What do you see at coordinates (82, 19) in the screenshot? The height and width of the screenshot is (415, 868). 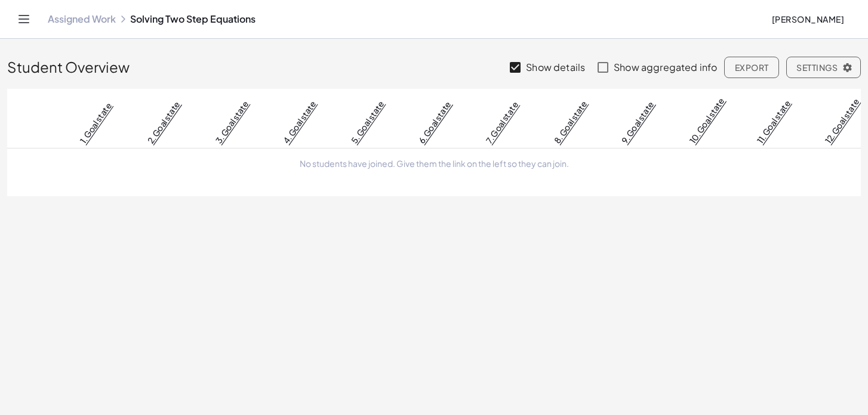 I see `a: Assigned Work` at bounding box center [82, 19].